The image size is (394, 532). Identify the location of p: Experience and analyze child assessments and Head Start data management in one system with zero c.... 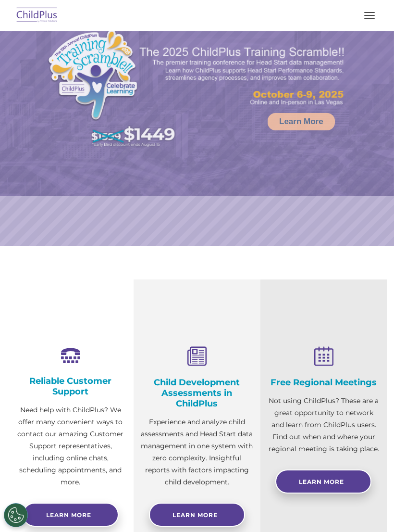
(197, 452).